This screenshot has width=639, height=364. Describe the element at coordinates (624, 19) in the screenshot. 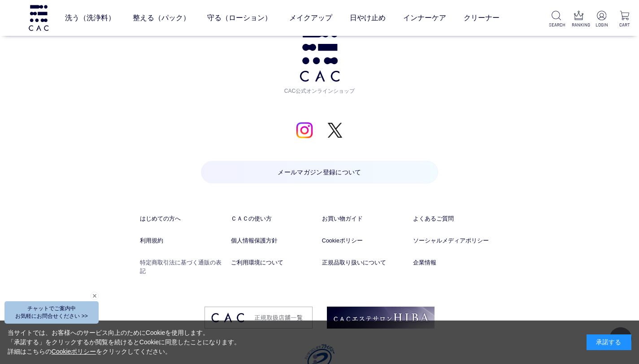

I see `a: CART` at that location.